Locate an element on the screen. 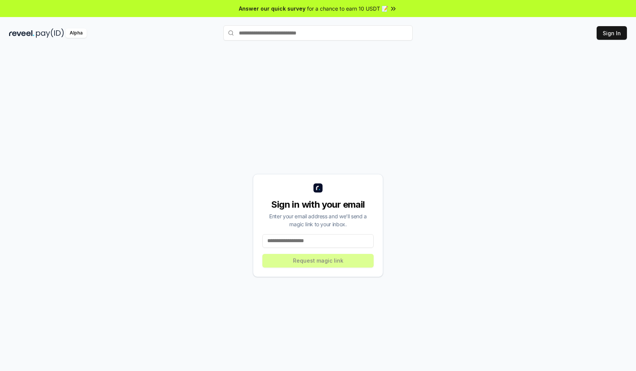 The image size is (636, 371). img: logo_small is located at coordinates (318, 188).